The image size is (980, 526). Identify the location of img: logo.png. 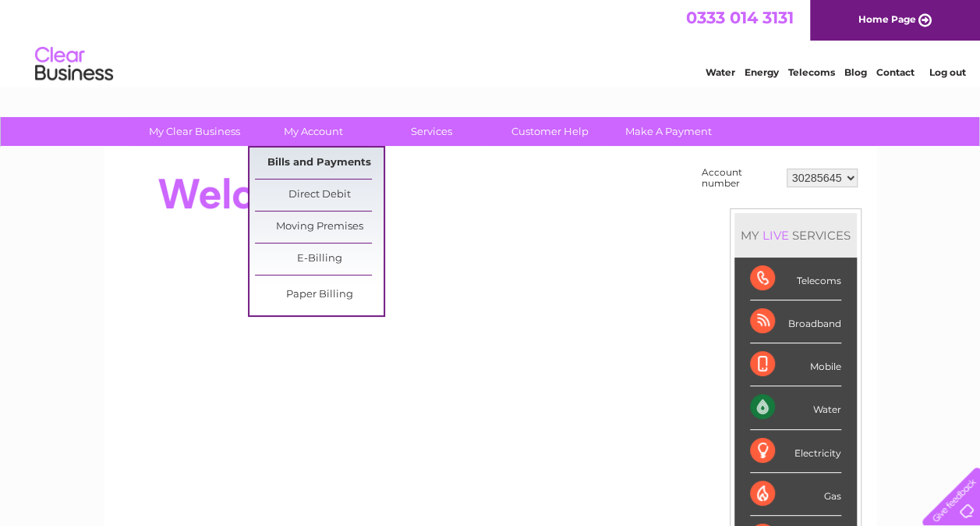
(74, 64).